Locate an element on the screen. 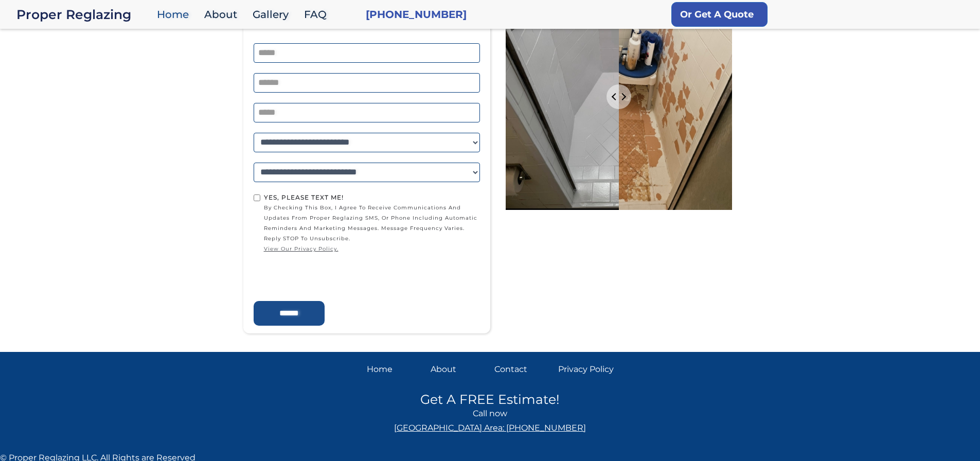 The height and width of the screenshot is (461, 980). input: Yes, Please text me!by checking this box, I agree to receive communications and updates from Prop... is located at coordinates (257, 198).